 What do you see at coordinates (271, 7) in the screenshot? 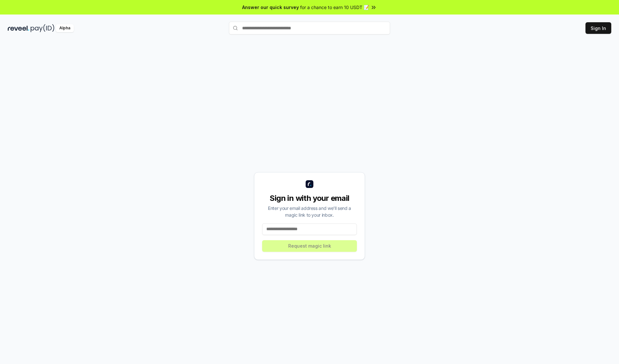
I see `span: Answer our quick survey` at bounding box center [271, 7].